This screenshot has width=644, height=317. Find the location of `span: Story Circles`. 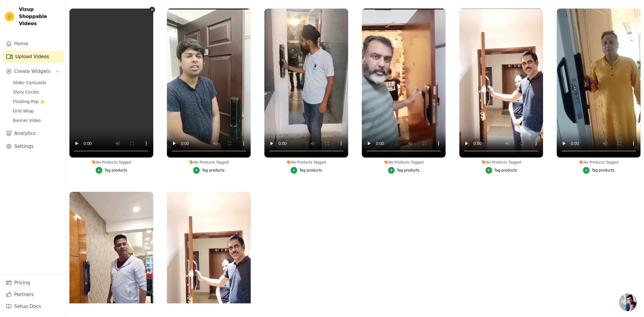

span: Story Circles is located at coordinates (26, 92).